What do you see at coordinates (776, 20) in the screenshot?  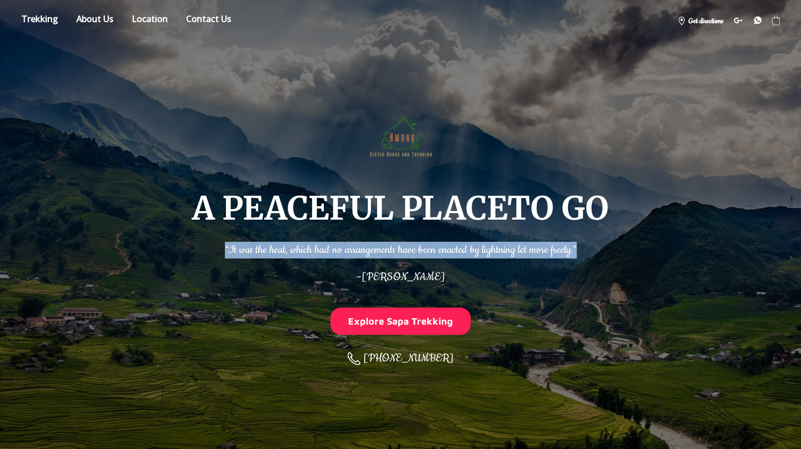 I see `div: Shopping cart` at bounding box center [776, 20].